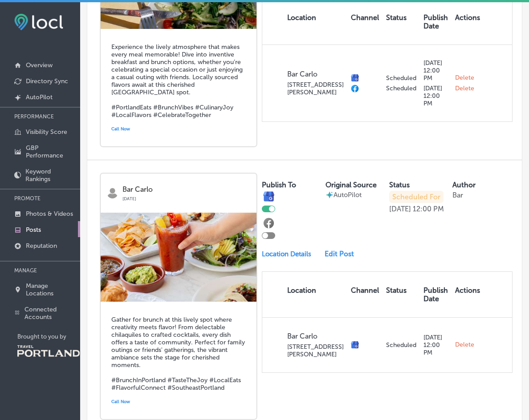 The height and width of the screenshot is (420, 529). What do you see at coordinates (39, 22) in the screenshot?
I see `img: fda3e92497d09a02dc62c9cd864e3231.png` at bounding box center [39, 22].